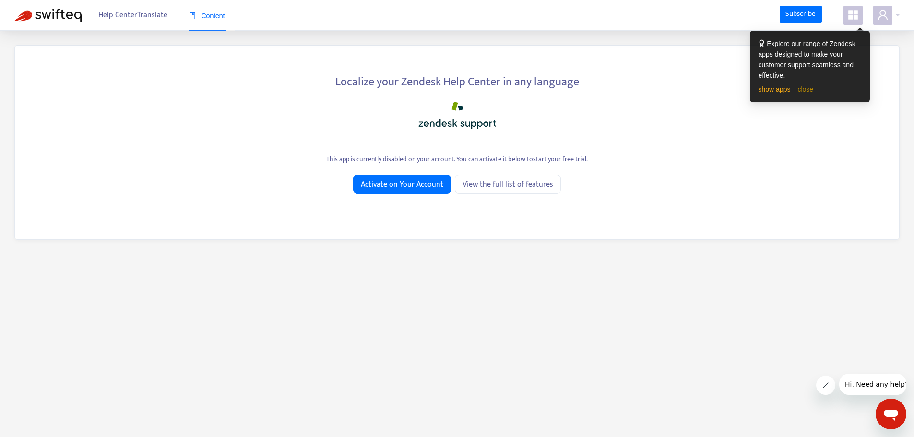 This screenshot has height=437, width=914. I want to click on a: close, so click(805, 89).